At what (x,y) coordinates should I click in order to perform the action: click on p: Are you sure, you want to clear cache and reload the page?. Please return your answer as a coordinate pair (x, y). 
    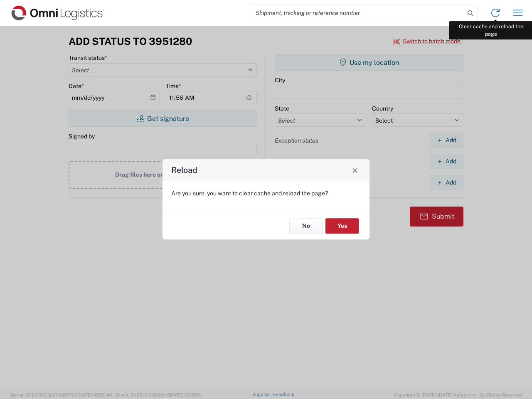
    Looking at the image, I should click on (266, 194).